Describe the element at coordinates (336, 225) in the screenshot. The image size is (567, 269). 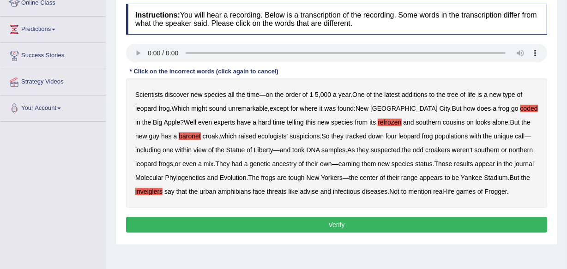
I see `button: Verify` at that location.